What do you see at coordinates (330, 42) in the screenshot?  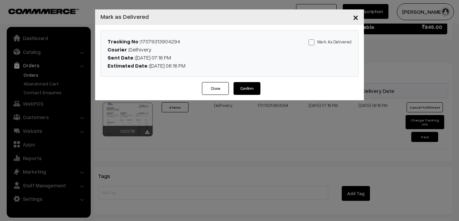 I see `label: Mark As Delivered` at bounding box center [330, 42].